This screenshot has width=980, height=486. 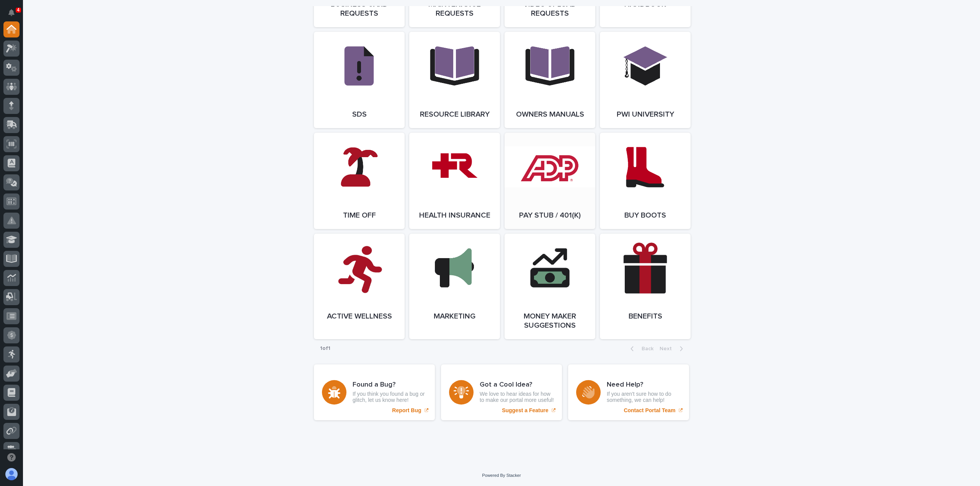 I want to click on h3: Found a Bug?, so click(x=390, y=386).